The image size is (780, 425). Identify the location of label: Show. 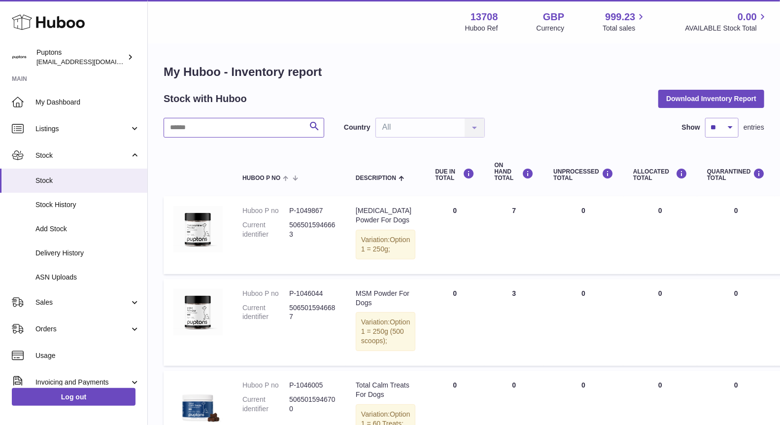
(691, 127).